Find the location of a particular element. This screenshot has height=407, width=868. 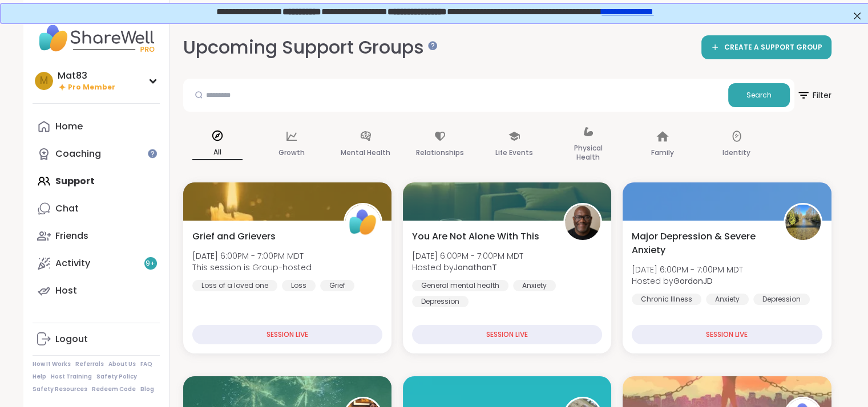

div: Mat83 is located at coordinates (86, 76).